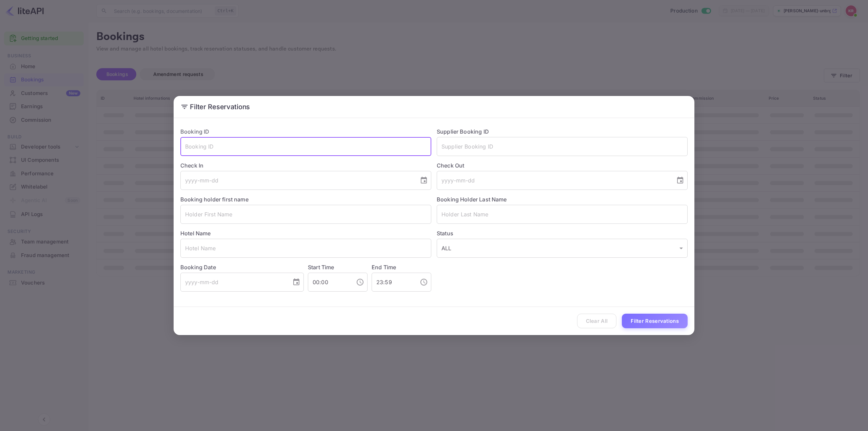 This screenshot has width=868, height=431. I want to click on input: Holder Last Name, so click(562, 214).